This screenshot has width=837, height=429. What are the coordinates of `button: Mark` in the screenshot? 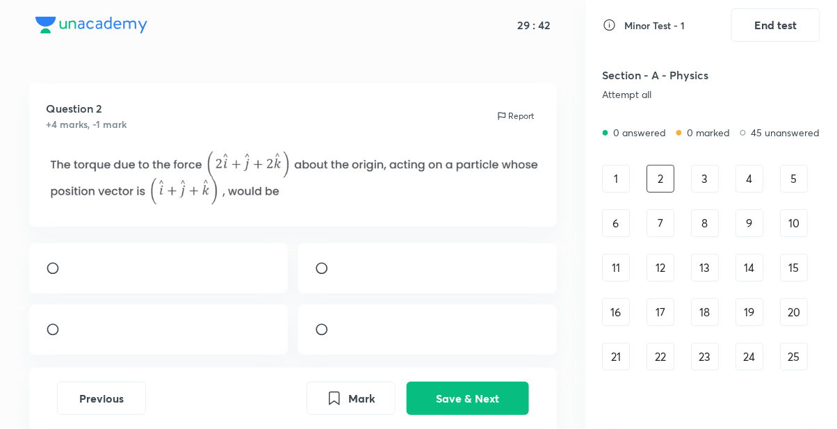 It's located at (351, 398).